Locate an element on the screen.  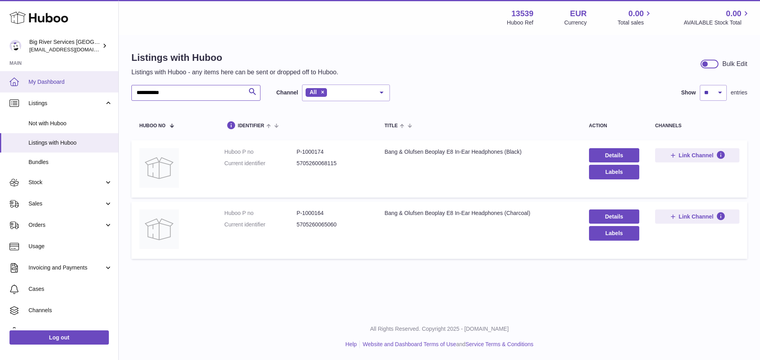
dd: 5705260065060 is located at coordinates (332, 225).